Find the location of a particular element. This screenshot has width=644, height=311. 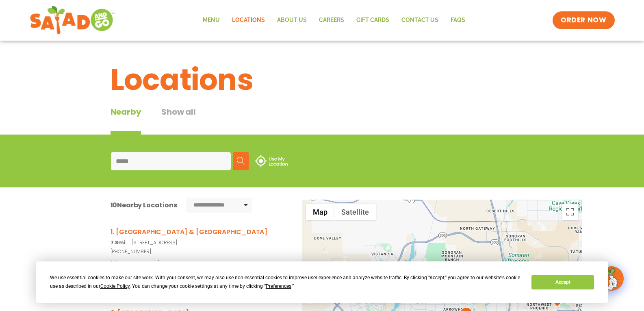

h1: Locations is located at coordinates (322, 79).